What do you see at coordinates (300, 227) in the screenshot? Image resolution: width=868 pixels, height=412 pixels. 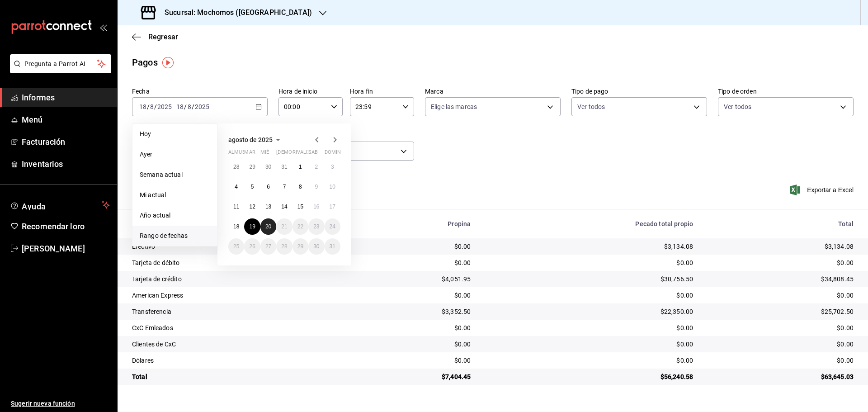 I see `abbr: 22 de agosto de 2025` at bounding box center [300, 227].